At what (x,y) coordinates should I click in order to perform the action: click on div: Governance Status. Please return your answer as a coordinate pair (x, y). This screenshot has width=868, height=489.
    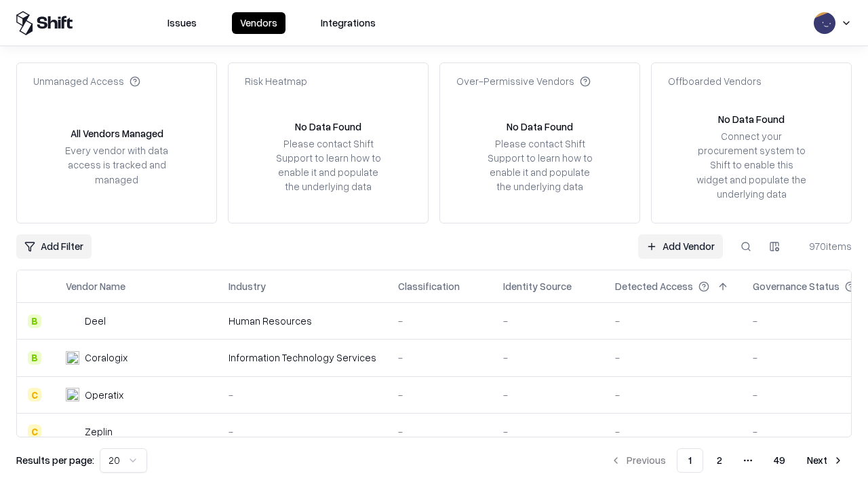
    Looking at the image, I should click on (796, 285).